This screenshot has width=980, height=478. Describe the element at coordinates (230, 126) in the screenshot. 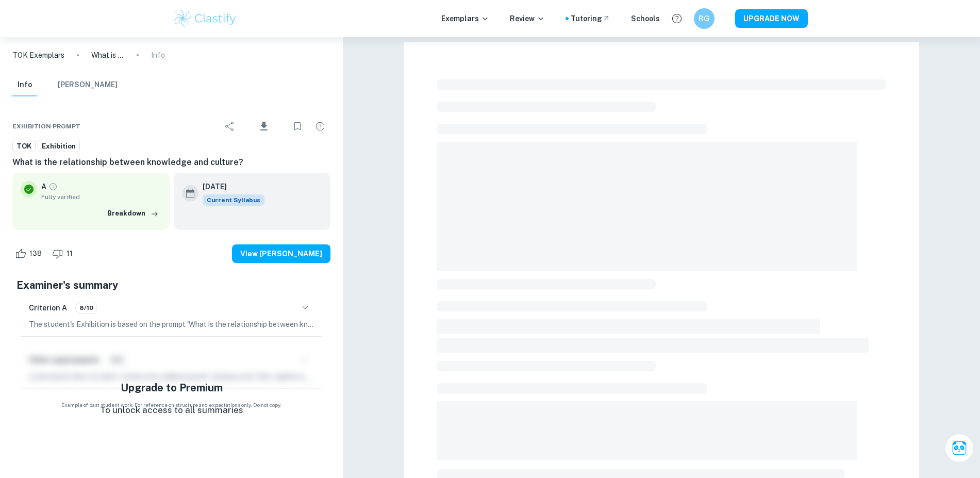

I see `div: Share` at that location.